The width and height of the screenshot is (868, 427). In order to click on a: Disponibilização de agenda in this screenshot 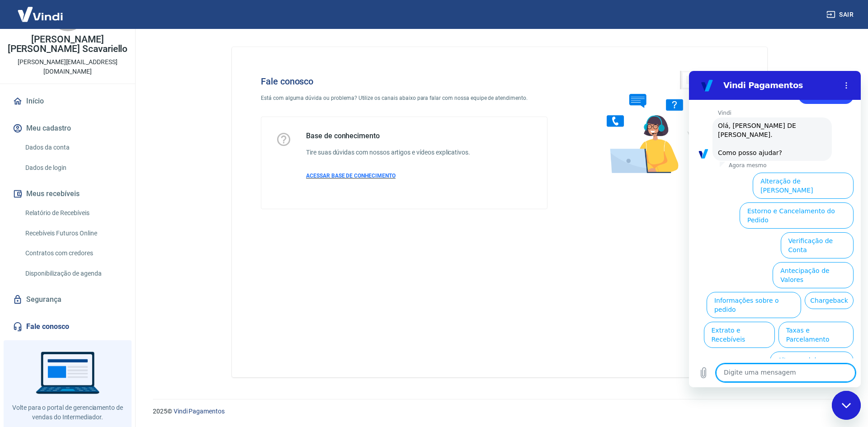, I will do `click(73, 273)`.